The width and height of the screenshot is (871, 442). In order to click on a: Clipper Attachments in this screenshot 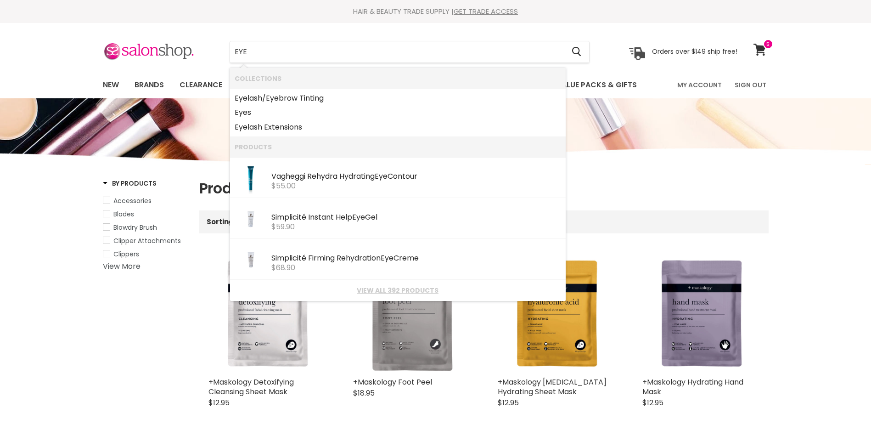, I will do `click(145, 241)`.